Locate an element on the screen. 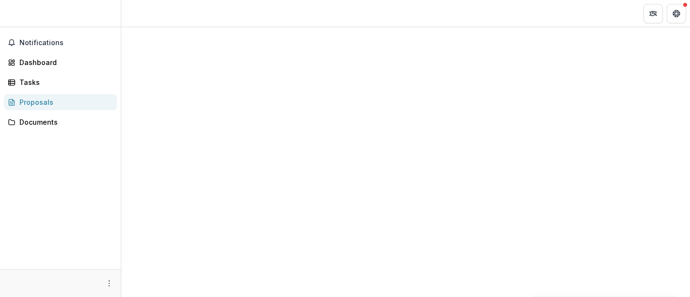 Image resolution: width=690 pixels, height=297 pixels. a: Documents is located at coordinates (60, 122).